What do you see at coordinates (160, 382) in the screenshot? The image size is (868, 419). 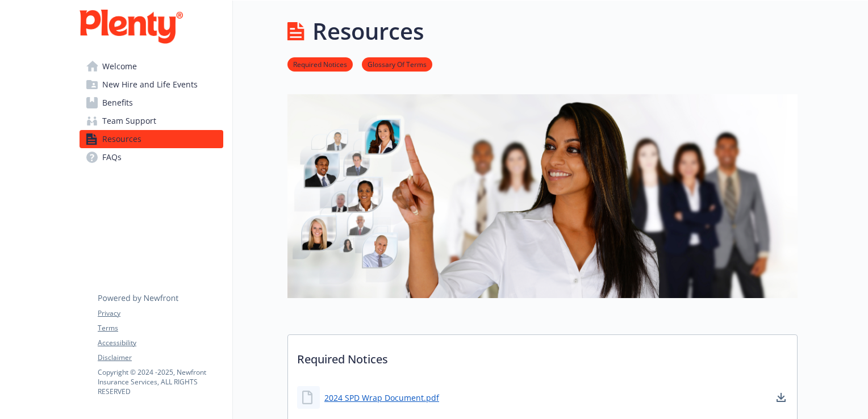 I see `p: Copyright © 2024 - 2025 , Newfront Insurance Services, ALL RIGHTS RESERVED` at bounding box center [160, 382].